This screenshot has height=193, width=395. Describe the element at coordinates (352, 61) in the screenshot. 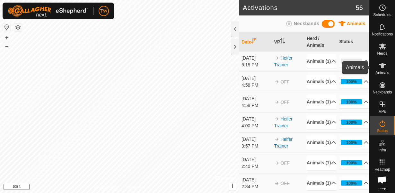

I see `div: 0%` at that location.